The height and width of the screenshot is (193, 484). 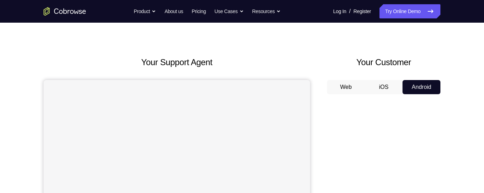 What do you see at coordinates (177, 62) in the screenshot?
I see `h2: Your Support Agent` at bounding box center [177, 62].